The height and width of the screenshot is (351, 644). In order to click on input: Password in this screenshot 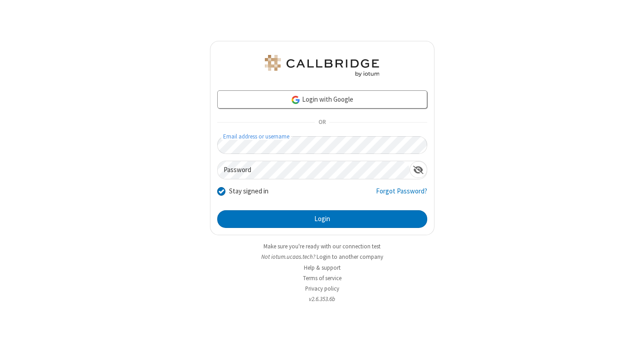, I will do `click(314, 170)`.